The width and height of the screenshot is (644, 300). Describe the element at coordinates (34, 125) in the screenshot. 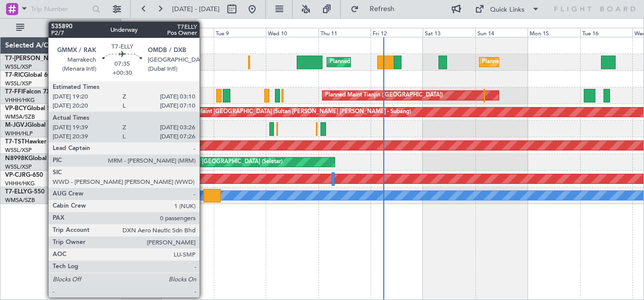

I see `a: M-JGVJGlobal 5000` at that location.